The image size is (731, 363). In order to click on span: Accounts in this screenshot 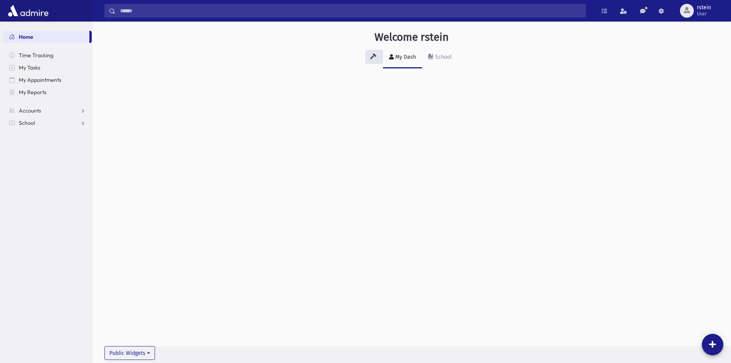, I will do `click(30, 111)`.